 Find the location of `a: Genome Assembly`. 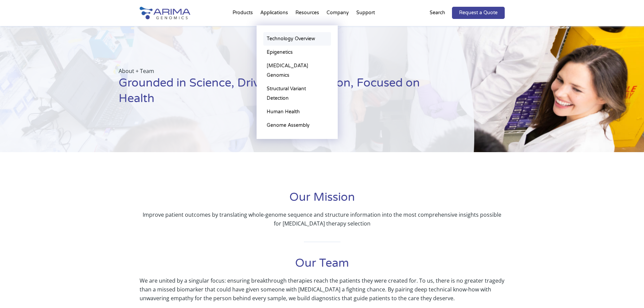

a: Genome Assembly is located at coordinates (297, 125).